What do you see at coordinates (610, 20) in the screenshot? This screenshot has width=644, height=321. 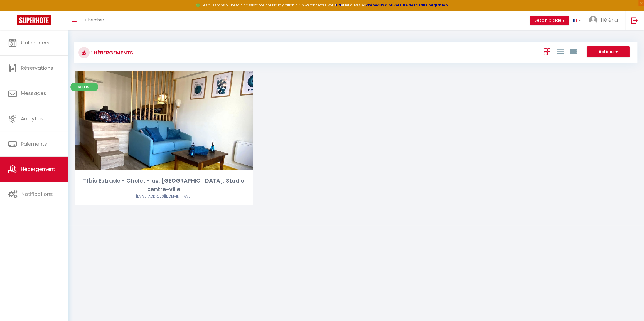 I see `span: Héléna` at bounding box center [610, 20].